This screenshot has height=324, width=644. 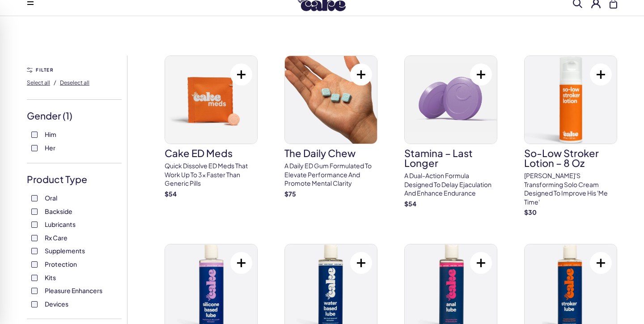 I want to click on input: Supplements, so click(x=34, y=251).